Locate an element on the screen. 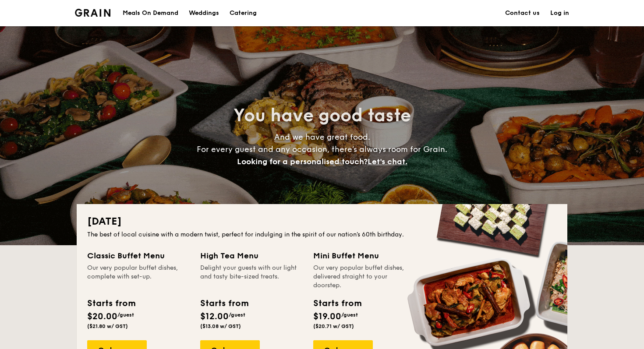 This screenshot has width=644, height=349. div: Our very popular buffet dishes, delivered straight to your doorstep. is located at coordinates (365, 277).